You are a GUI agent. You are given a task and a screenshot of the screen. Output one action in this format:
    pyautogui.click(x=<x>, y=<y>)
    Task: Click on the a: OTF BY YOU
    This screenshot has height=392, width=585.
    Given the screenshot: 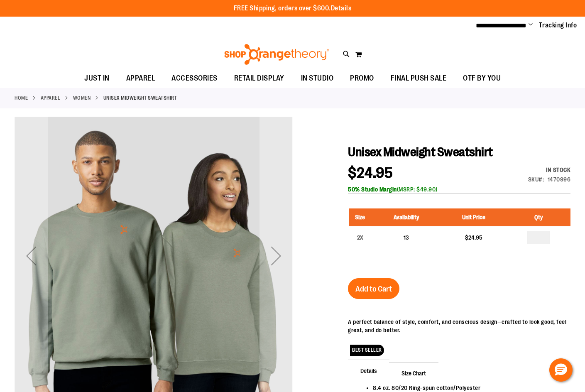 What is the action you would take?
    pyautogui.click(x=482, y=78)
    